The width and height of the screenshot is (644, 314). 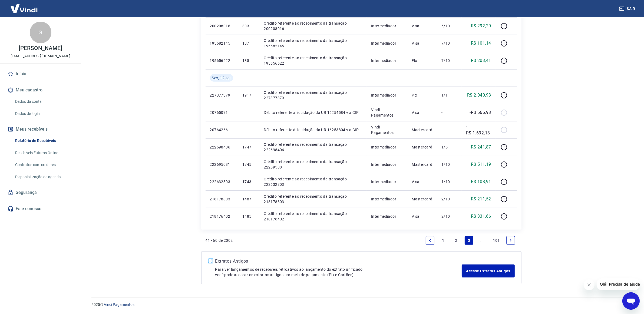 I want to click on p: R$ 203,41, so click(x=481, y=61).